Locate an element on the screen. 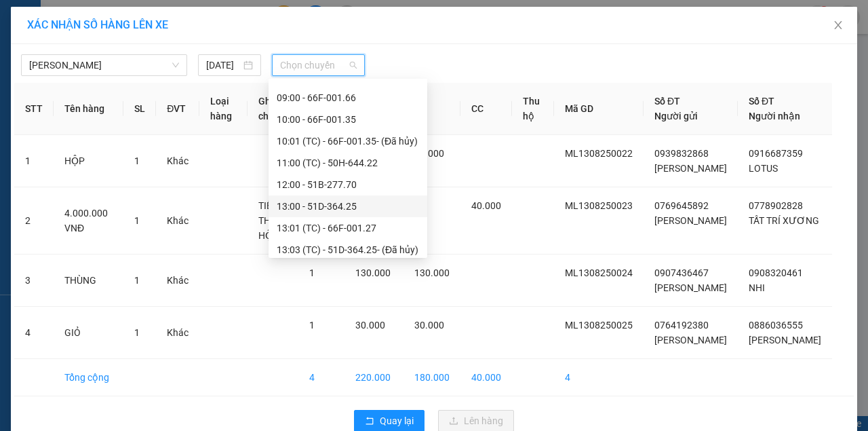 The width and height of the screenshot is (868, 431). td: Tổng cộng is located at coordinates (88, 377).